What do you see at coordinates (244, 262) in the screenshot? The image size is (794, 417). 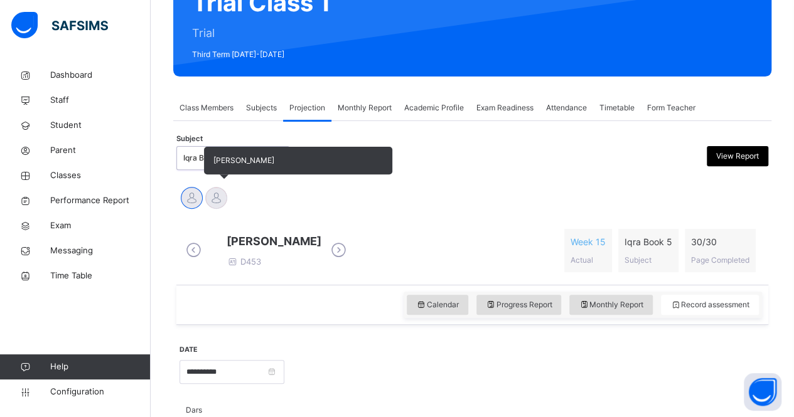 I see `span: D453` at bounding box center [244, 262].